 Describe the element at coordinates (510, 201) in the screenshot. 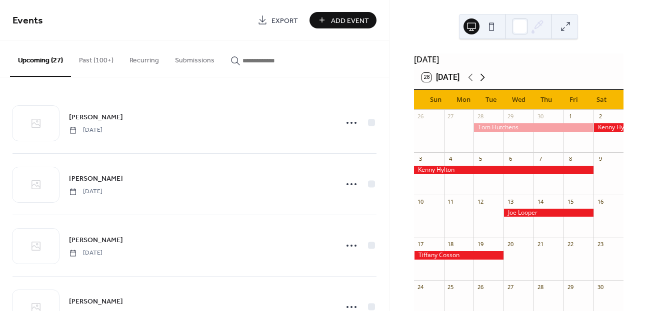

I see `div: 13` at that location.